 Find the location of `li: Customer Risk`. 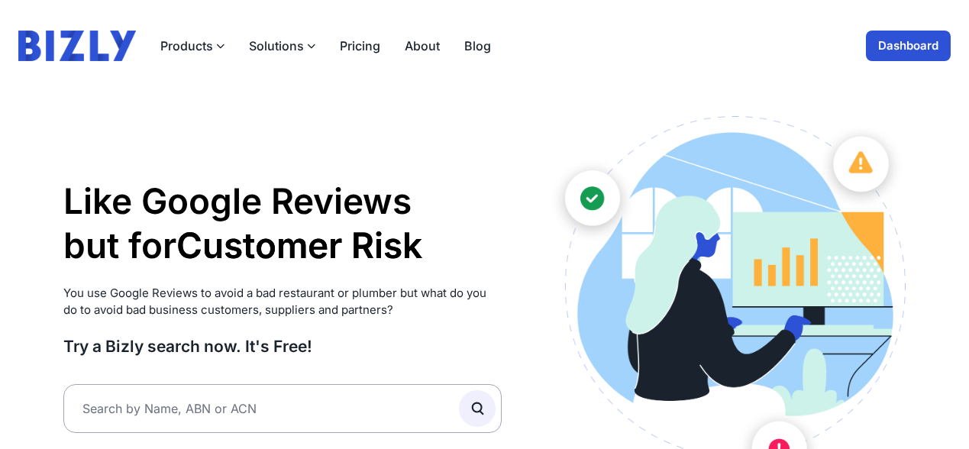

li: Customer Risk is located at coordinates (299, 246).